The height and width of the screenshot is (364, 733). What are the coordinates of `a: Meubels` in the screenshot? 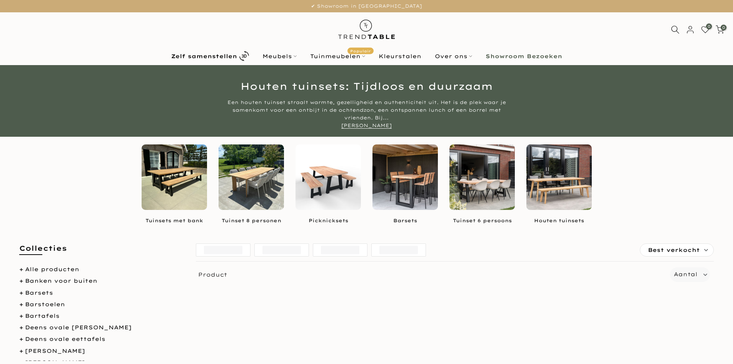 It's located at (279, 56).